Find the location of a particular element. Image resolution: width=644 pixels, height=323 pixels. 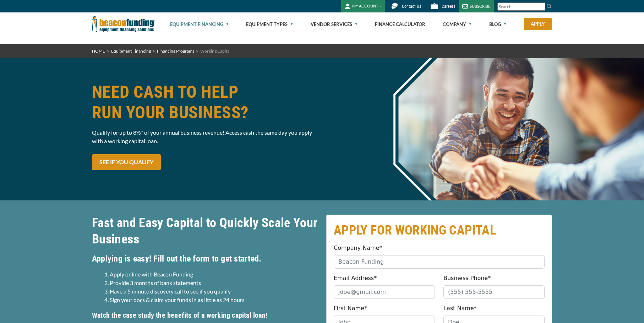

span: Contact Us is located at coordinates (412, 6).